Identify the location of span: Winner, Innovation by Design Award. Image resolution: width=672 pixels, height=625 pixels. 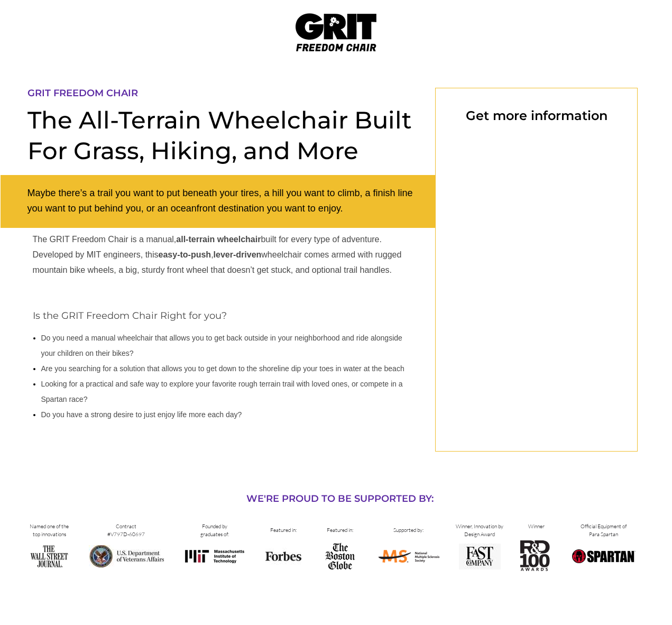
(480, 531).